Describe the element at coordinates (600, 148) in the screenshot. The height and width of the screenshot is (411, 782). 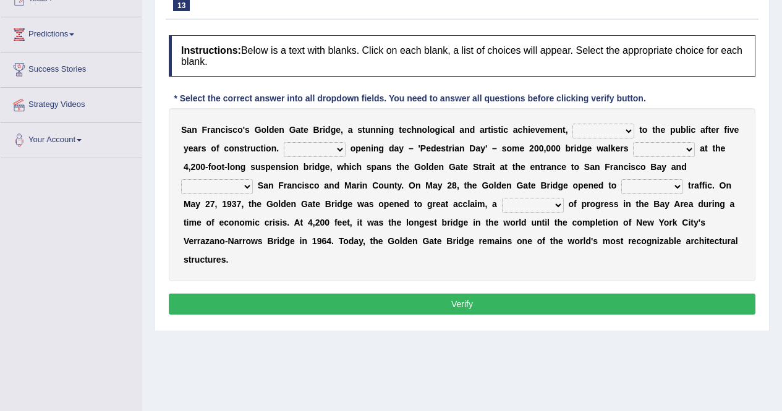
I see `b: w` at that location.